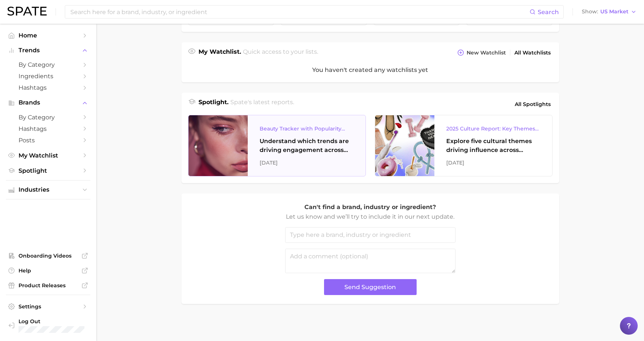  What do you see at coordinates (494, 128) in the screenshot?
I see `div: 2025 Culture Report: Key Themes That Are Shaping Consumer Demand` at bounding box center [494, 128].